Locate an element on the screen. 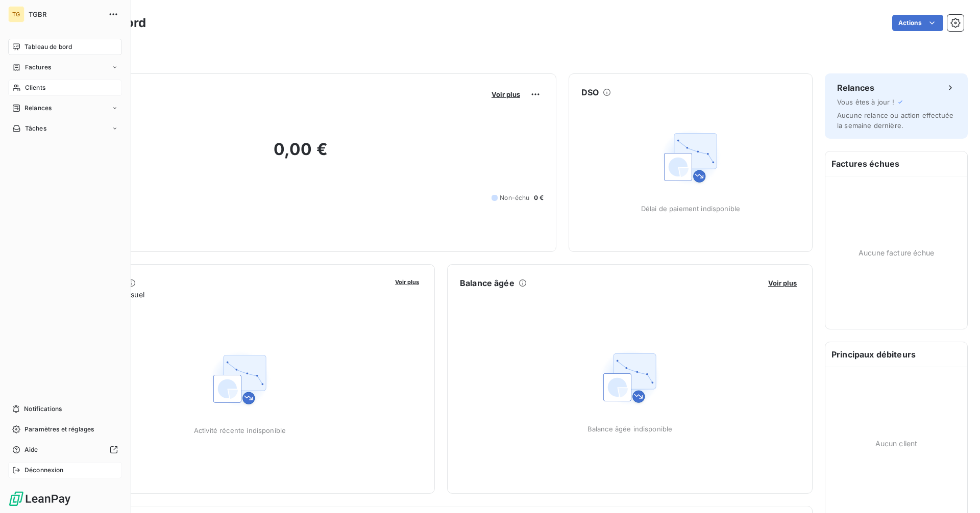 Image resolution: width=980 pixels, height=513 pixels. span: Aucune facture échue is located at coordinates (897, 252).